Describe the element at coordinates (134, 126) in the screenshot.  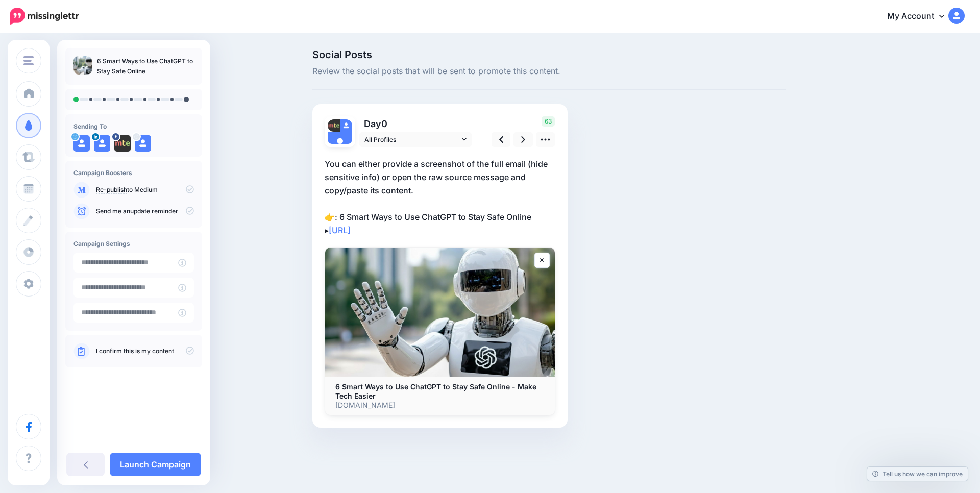
I see `h4: Sending To` at that location.